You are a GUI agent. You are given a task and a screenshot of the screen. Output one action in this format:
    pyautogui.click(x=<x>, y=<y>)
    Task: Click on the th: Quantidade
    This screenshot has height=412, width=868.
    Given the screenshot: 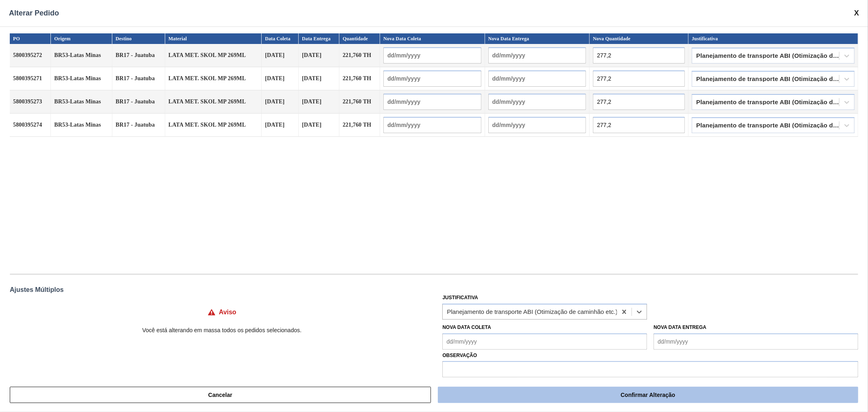 What is the action you would take?
    pyautogui.click(x=360, y=39)
    